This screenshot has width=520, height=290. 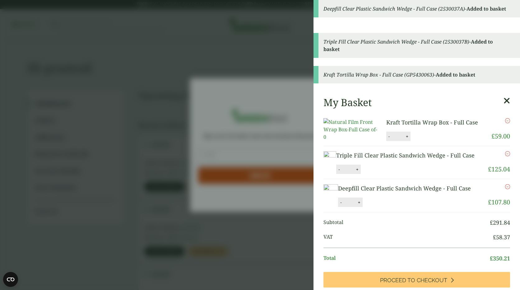 What do you see at coordinates (396, 42) in the screenshot?
I see `em: Triple Fill Clear Plastic Sandwich Wedge - Full Case (2530037B)` at bounding box center [396, 42].